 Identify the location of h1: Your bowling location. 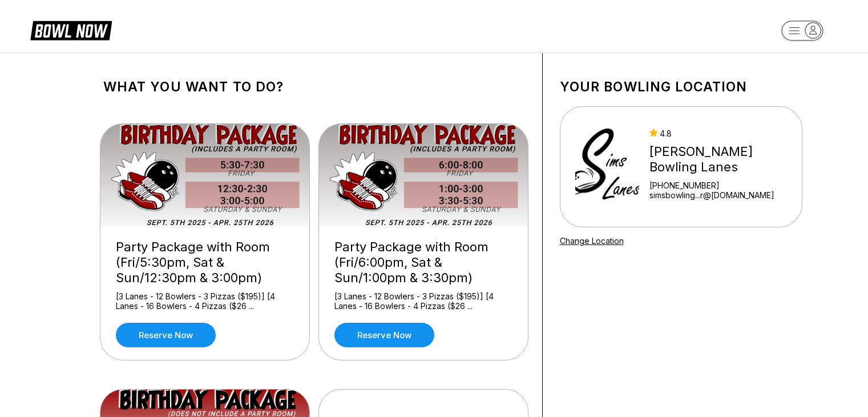
(681, 87).